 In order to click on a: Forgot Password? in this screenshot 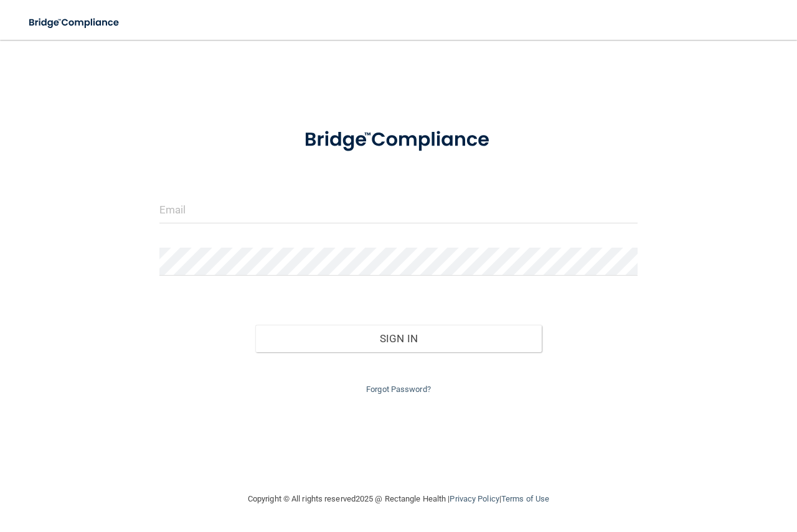, I will do `click(398, 389)`.